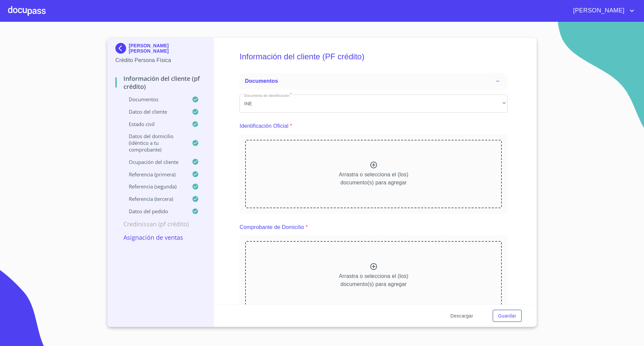  Describe the element at coordinates (154, 143) in the screenshot. I see `p: Datos del domicilio (idéntico a tu comprobante)` at that location.